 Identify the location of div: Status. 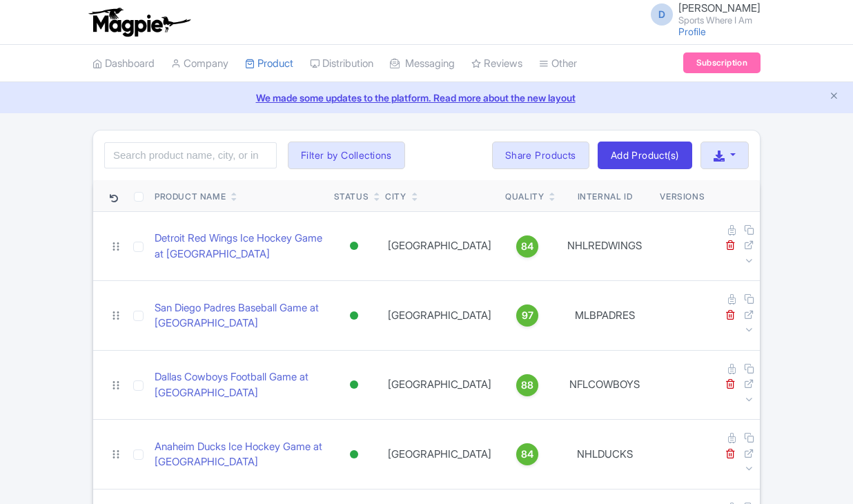
(351, 197).